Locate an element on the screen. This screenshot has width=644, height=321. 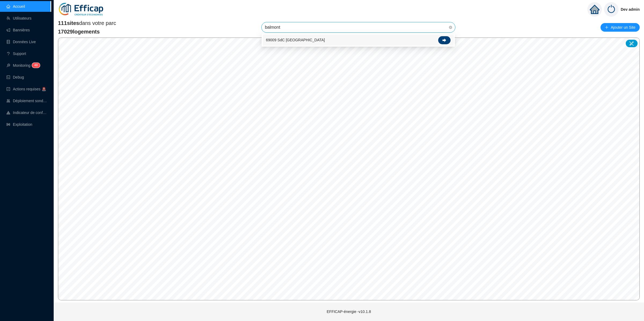
span: Actions requises 🚨 is located at coordinates (29, 89).